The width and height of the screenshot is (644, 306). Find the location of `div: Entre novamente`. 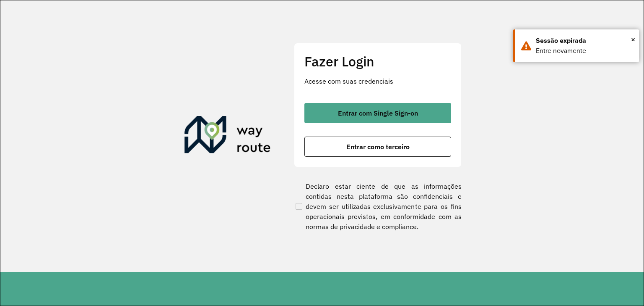

div: Entre novamente is located at coordinates (584, 51).